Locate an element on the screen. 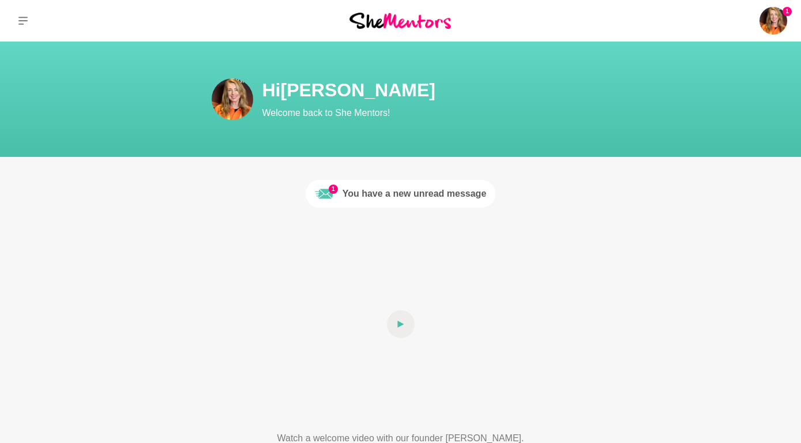  a: Miranda Bozic1 is located at coordinates (774, 21).